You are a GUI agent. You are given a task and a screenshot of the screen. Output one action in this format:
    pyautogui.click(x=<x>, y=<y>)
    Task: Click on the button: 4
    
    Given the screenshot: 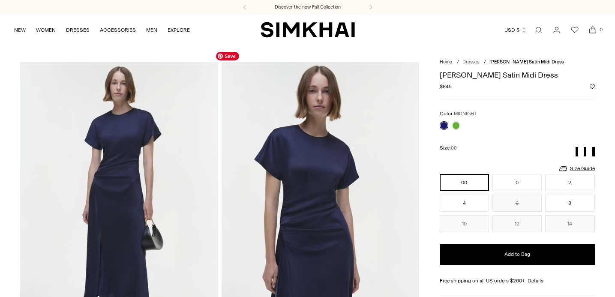 What is the action you would take?
    pyautogui.click(x=464, y=203)
    